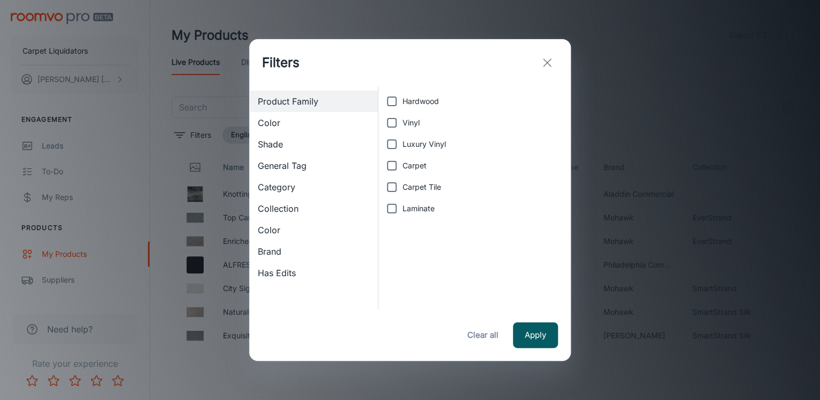 The image size is (820, 400). I want to click on div: Shade, so click(314, 144).